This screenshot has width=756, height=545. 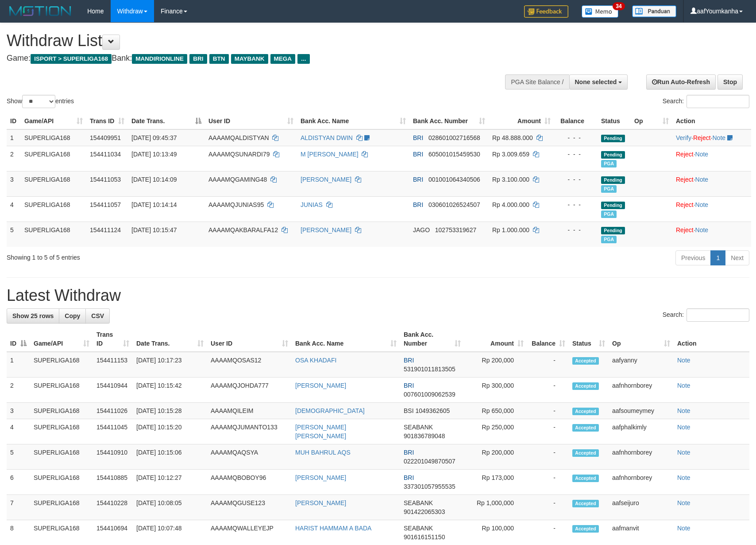 I want to click on td: aafnhornborey, so click(x=641, y=482).